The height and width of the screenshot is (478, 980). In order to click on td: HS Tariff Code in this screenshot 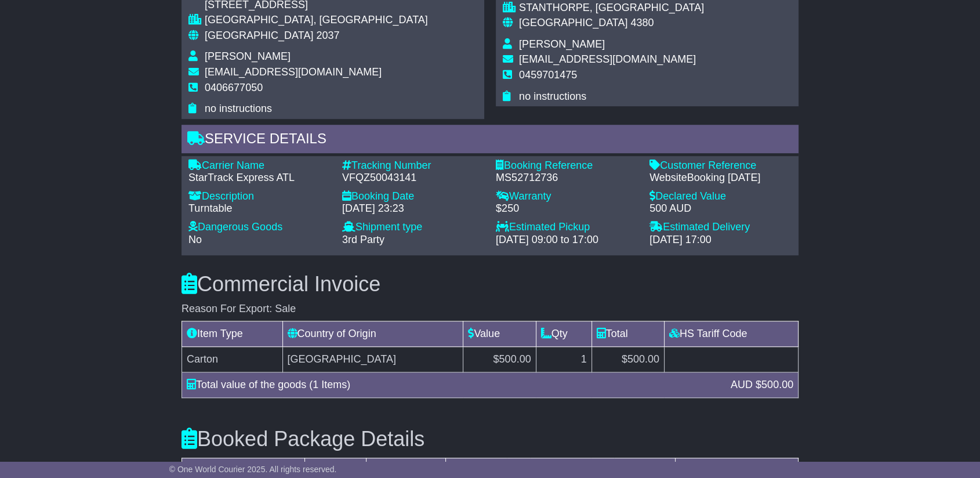, I will do `click(731, 334)`.